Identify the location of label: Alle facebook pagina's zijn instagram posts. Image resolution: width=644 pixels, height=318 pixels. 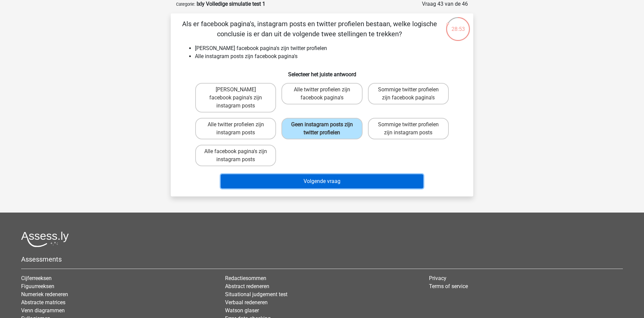
(235, 155).